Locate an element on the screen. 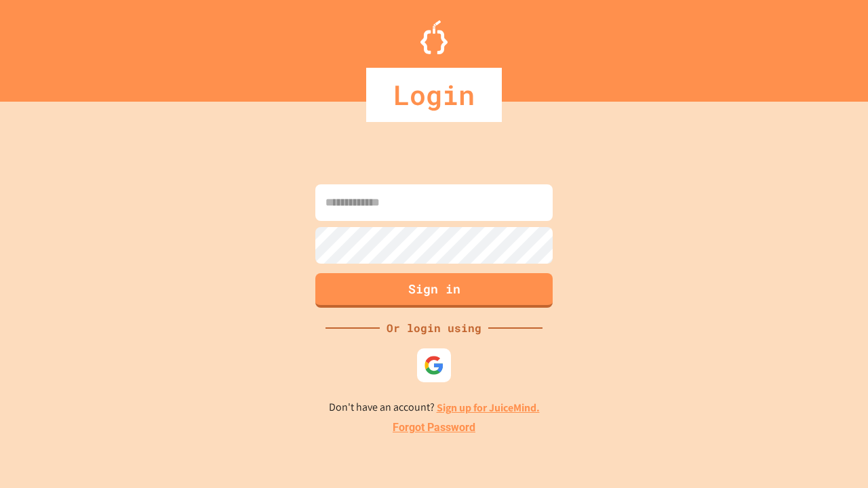 The width and height of the screenshot is (868, 488). button: Sign in is located at coordinates (434, 290).